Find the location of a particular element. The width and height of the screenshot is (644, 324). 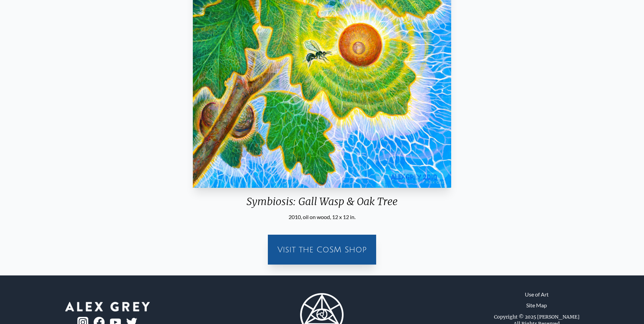

a: Visit the CoSM Shop is located at coordinates (322, 250).